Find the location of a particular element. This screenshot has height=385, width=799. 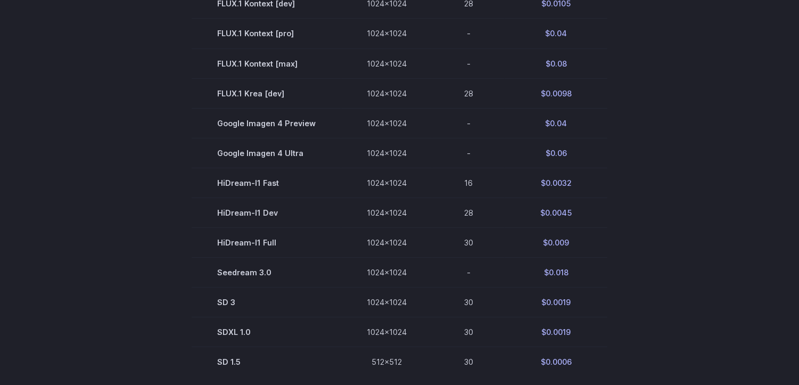

td: $0.06 is located at coordinates (556, 153).